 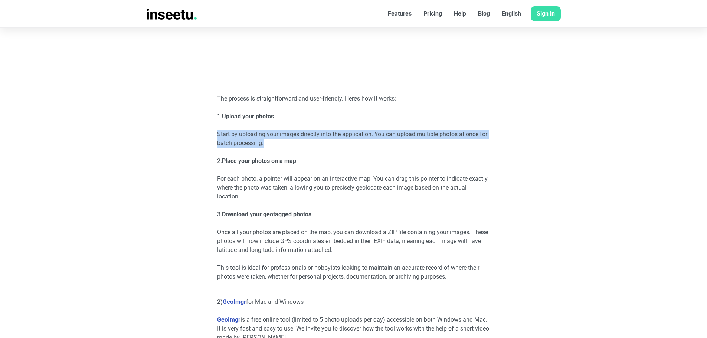 What do you see at coordinates (354, 139) in the screenshot?
I see `p: Start by uploading your images directly into the application. You can upload multiple photos at o...` at bounding box center [354, 139].